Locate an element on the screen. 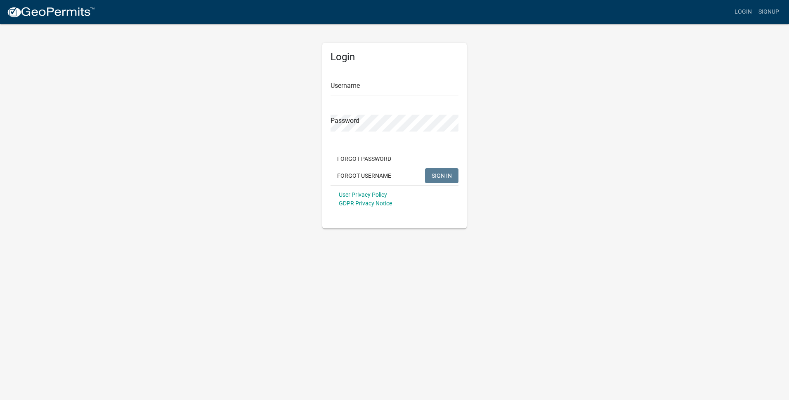 The image size is (789, 400). button: SIGN IN is located at coordinates (441, 176).